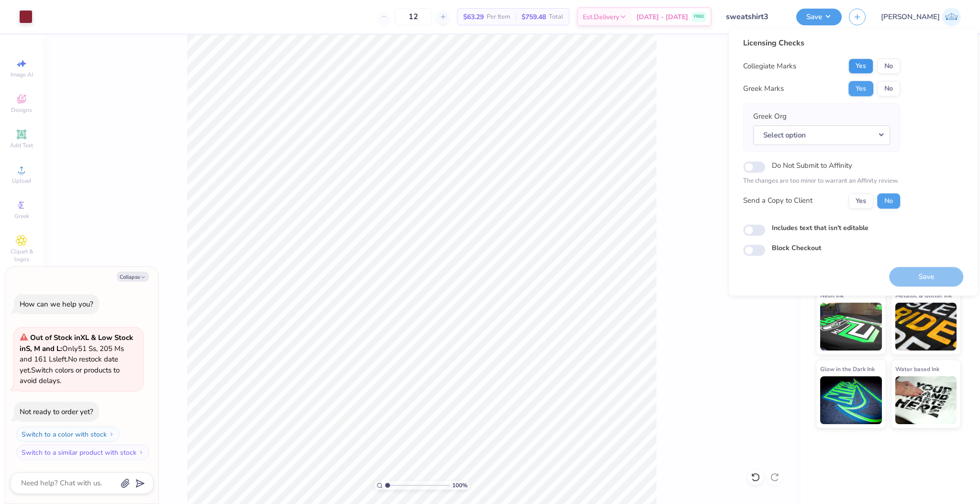 Image resolution: width=980 pixels, height=504 pixels. I want to click on div: Licensing Checks, so click(821, 43).